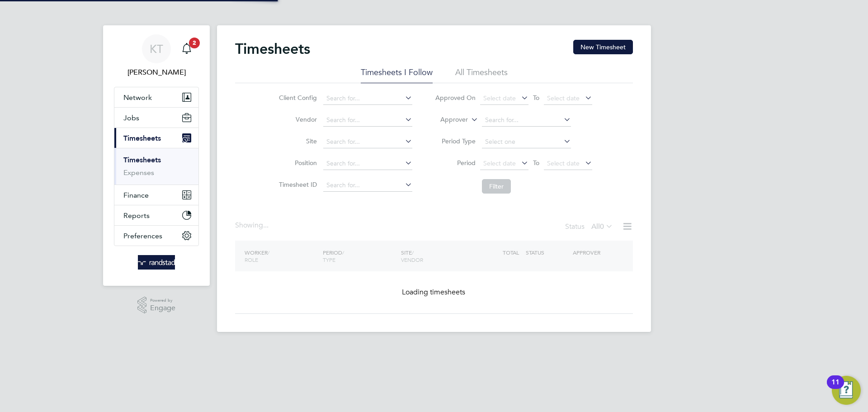 The height and width of the screenshot is (412, 868). What do you see at coordinates (273, 49) in the screenshot?
I see `h2: Timesheets` at bounding box center [273, 49].